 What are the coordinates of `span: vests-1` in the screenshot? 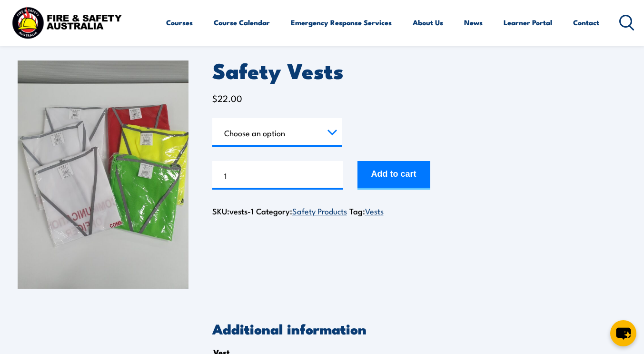 It's located at (241, 211).